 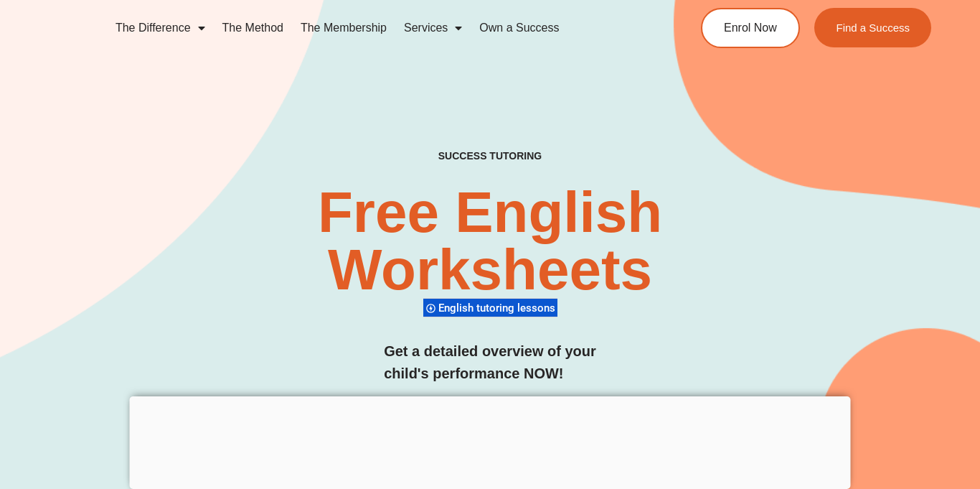 What do you see at coordinates (433, 28) in the screenshot?
I see `a: Services` at bounding box center [433, 28].